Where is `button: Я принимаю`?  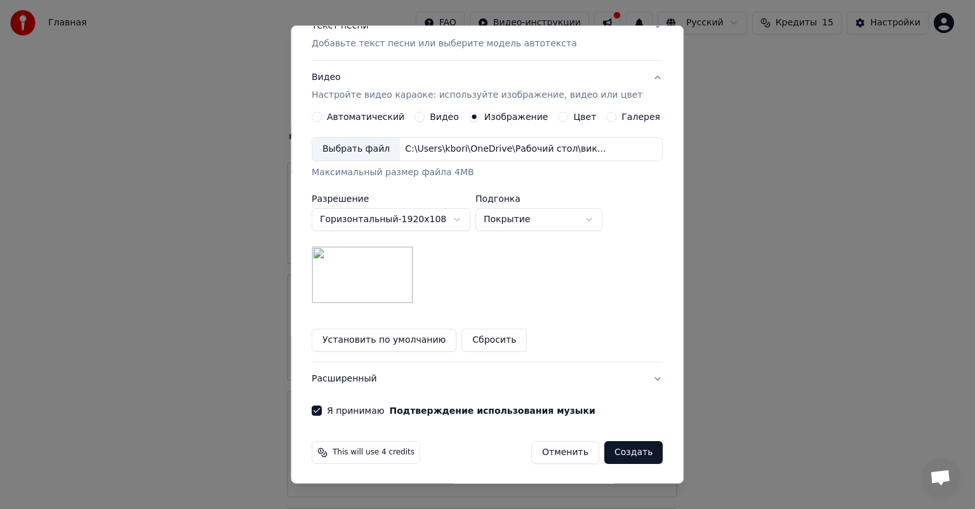
button: Я принимаю is located at coordinates (493, 411).